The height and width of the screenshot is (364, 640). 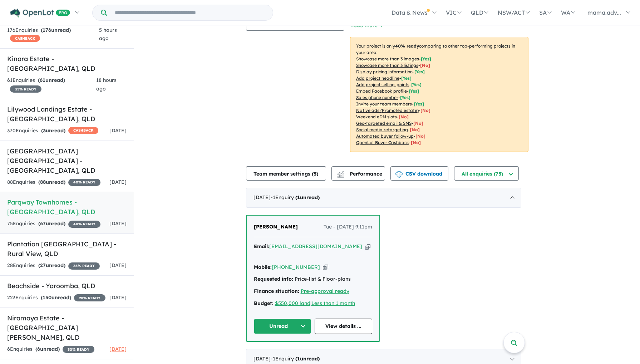 What do you see at coordinates (315, 174) in the screenshot?
I see `span: 5` at bounding box center [315, 174].